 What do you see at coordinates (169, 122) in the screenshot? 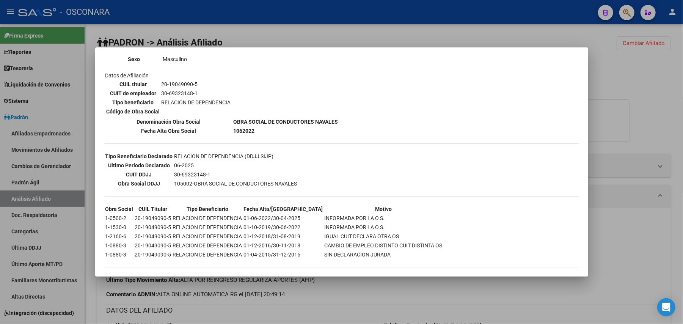
I see `th: Denominación Obra Social` at bounding box center [169, 122].